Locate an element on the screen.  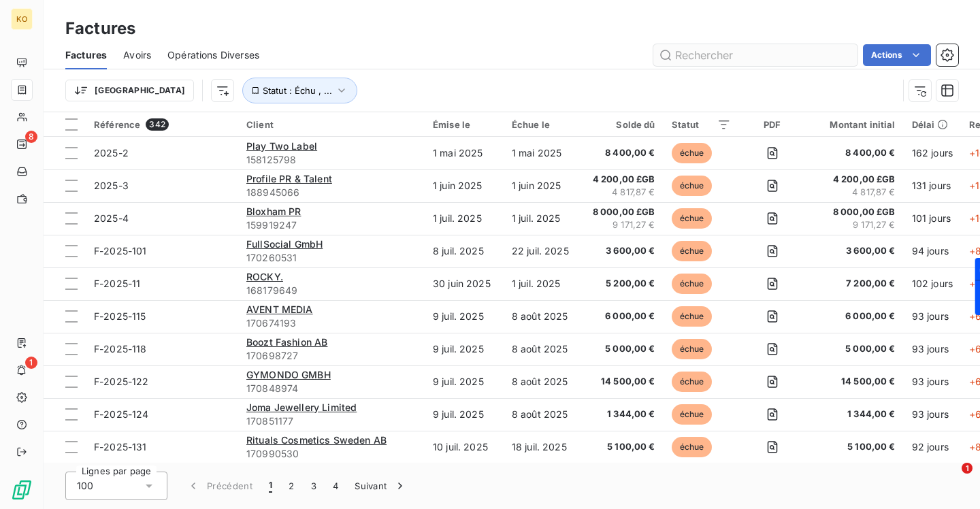
span: 158125798 is located at coordinates (332, 160).